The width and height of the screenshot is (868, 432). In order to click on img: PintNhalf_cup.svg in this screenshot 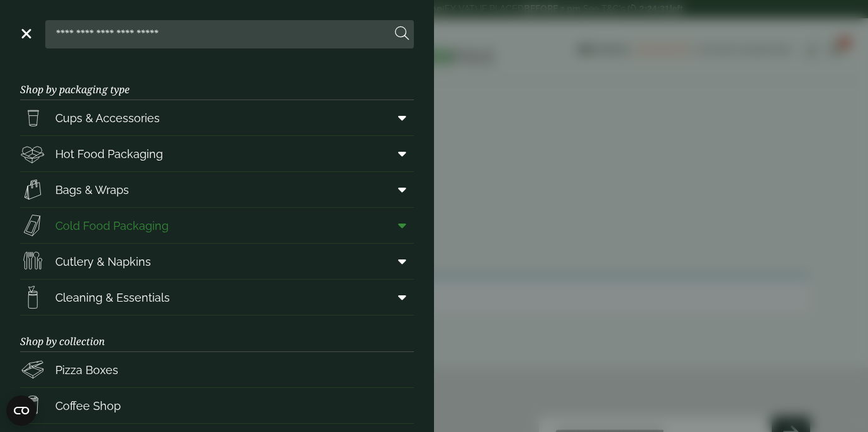, I will do `click(33, 118)`.